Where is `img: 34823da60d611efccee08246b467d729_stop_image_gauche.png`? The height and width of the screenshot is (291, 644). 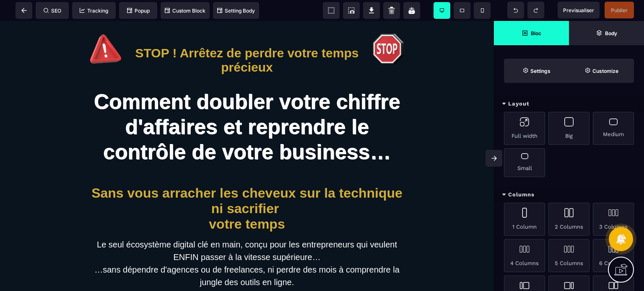 img: 34823da60d611efccee08246b467d729_stop_image_gauche.png is located at coordinates (106, 28).